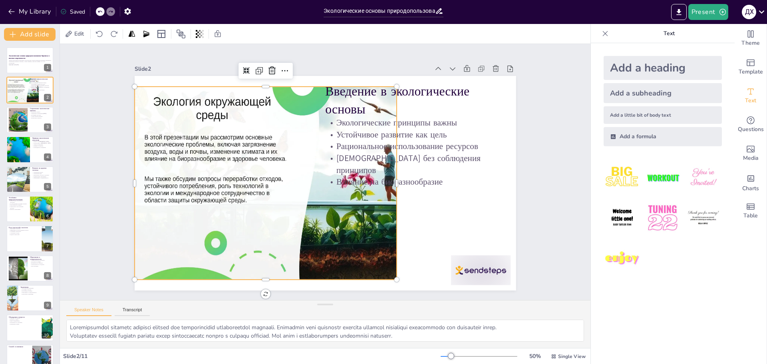  What do you see at coordinates (379, 11) in the screenshot?
I see `input: Insert title` at bounding box center [379, 11].